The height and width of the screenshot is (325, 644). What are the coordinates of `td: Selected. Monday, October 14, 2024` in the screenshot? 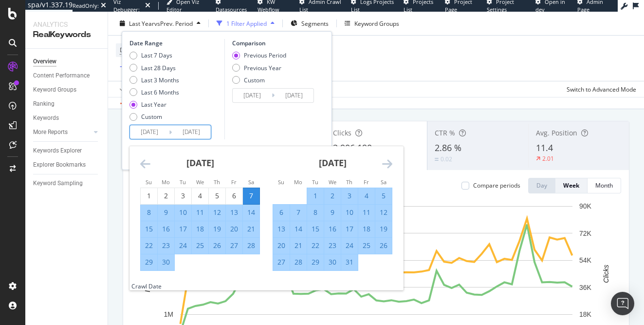 It's located at (299, 229).